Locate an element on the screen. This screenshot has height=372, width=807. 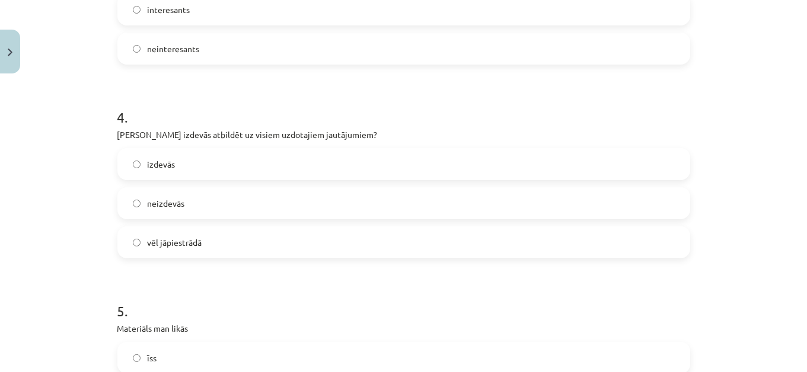
h1: 4 . is located at coordinates (404, 107).